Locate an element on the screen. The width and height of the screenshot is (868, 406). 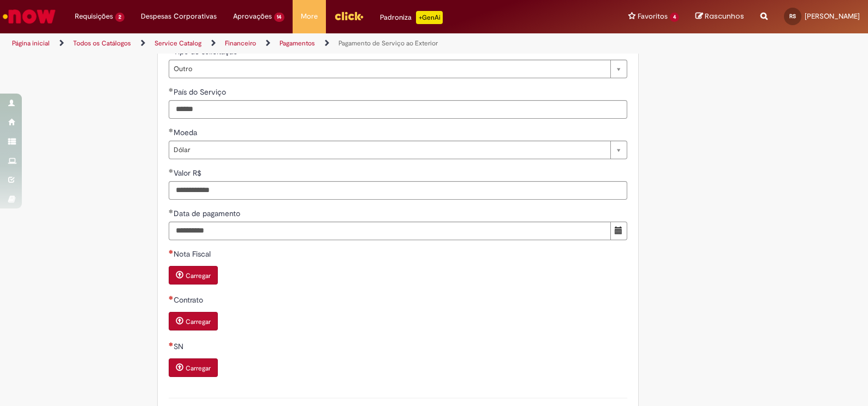
span: Despesas Corporativas is located at coordinates (178, 16).